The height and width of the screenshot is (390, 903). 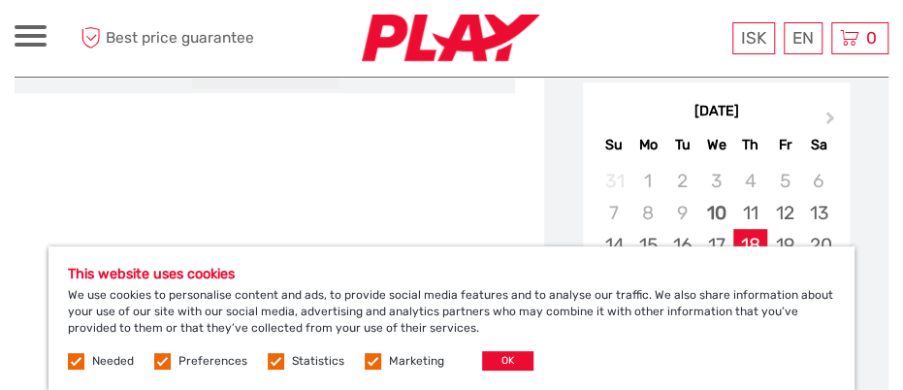 I want to click on div: Not available Wednesday, September 3rd, 2025, so click(x=716, y=180).